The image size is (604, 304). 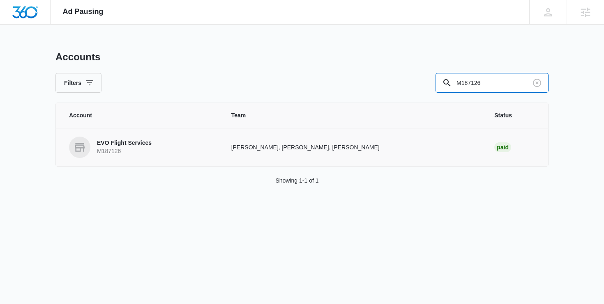 What do you see at coordinates (140, 147) in the screenshot?
I see `a: EVO Flight ServicesM187126` at bounding box center [140, 147].